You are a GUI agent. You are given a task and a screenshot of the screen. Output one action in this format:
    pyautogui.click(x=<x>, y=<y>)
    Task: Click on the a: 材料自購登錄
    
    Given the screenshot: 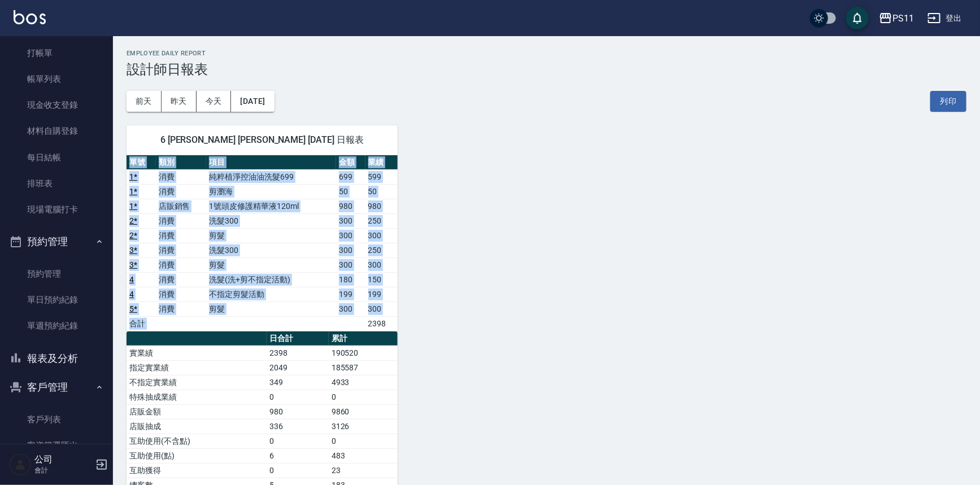 What is the action you would take?
    pyautogui.click(x=56, y=131)
    